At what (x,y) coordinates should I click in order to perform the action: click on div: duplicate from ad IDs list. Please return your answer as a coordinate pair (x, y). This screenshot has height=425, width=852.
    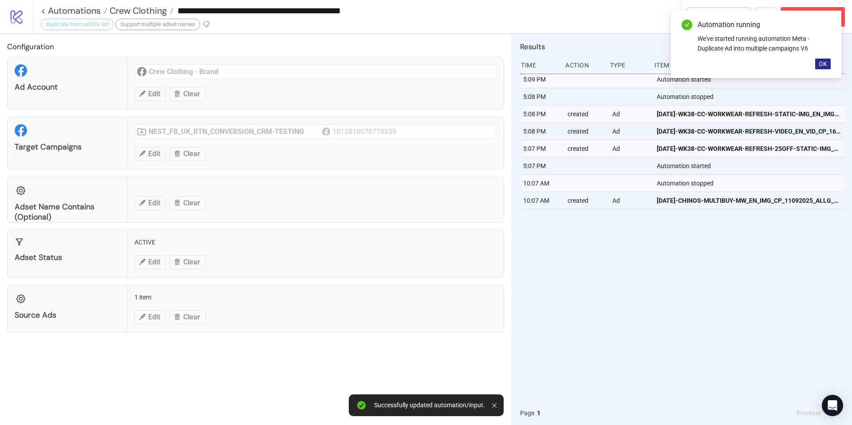
    Looking at the image, I should click on (77, 24).